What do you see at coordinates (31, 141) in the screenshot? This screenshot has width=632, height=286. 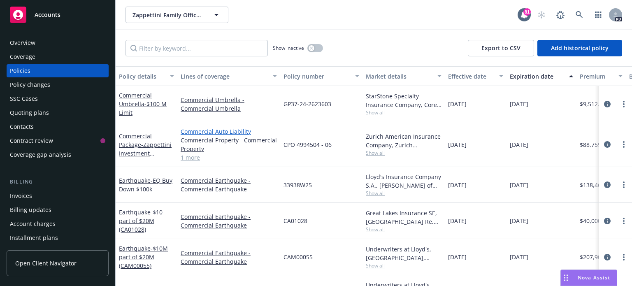 I see `div: Contract review` at bounding box center [31, 141].